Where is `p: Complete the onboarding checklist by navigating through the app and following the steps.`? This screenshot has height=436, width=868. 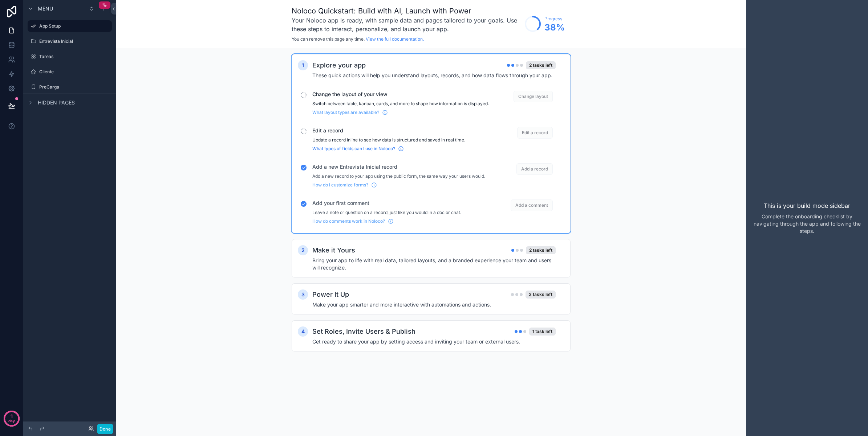 p: Complete the onboarding checklist by navigating through the app and following the steps. is located at coordinates (807, 224).